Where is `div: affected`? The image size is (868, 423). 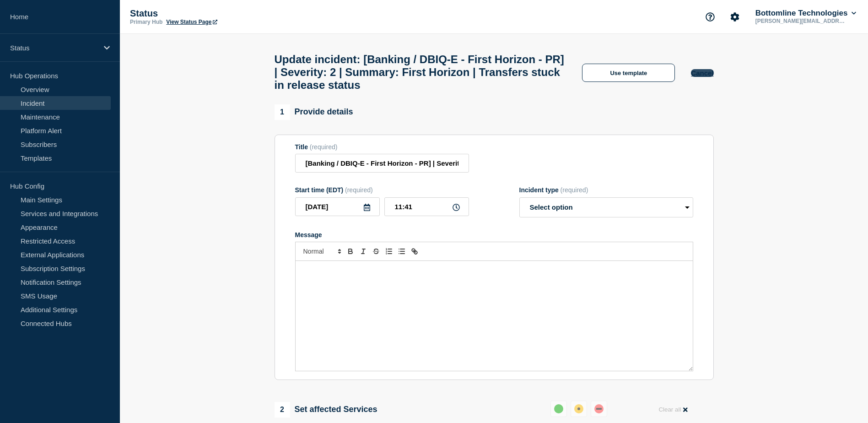 div: affected is located at coordinates (579, 408).